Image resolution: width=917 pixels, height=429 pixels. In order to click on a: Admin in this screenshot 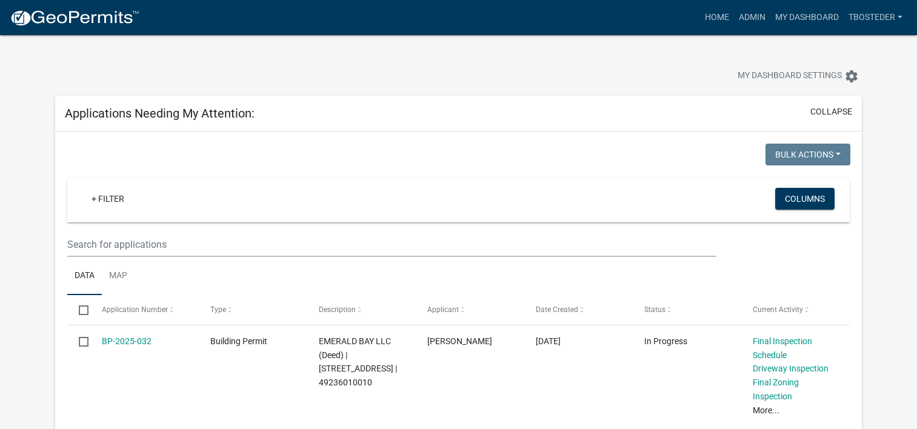, I will do `click(752, 18)`.